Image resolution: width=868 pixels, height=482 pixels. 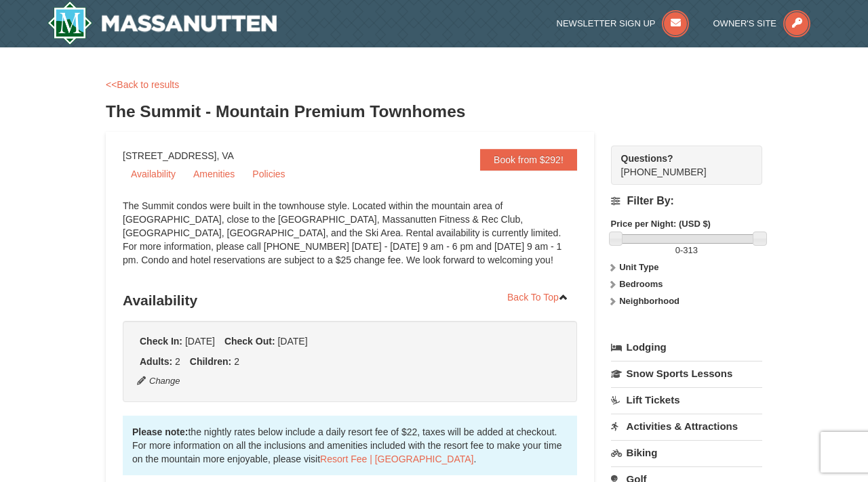 I want to click on span: Owner's Site, so click(x=745, y=23).